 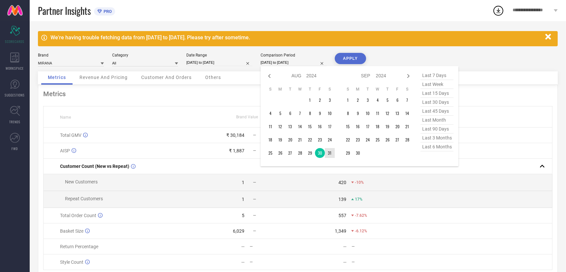 I want to click on span: last month, so click(x=437, y=120).